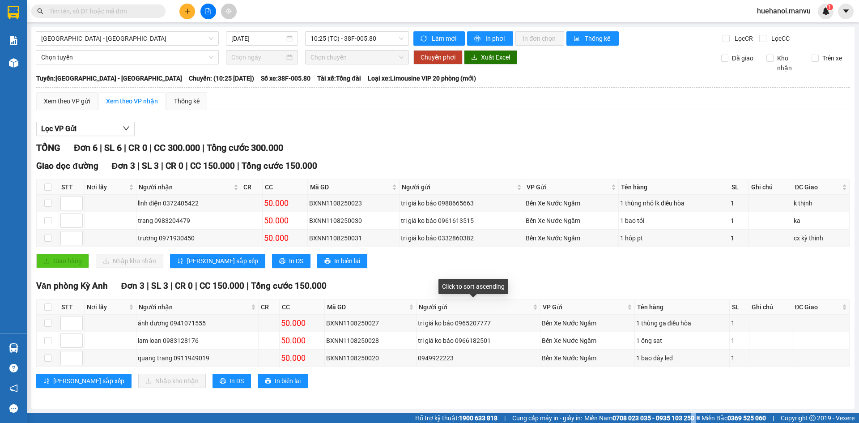 This screenshot has height=423, width=859. What do you see at coordinates (813, 418) in the screenshot?
I see `span: copyright` at bounding box center [813, 418].